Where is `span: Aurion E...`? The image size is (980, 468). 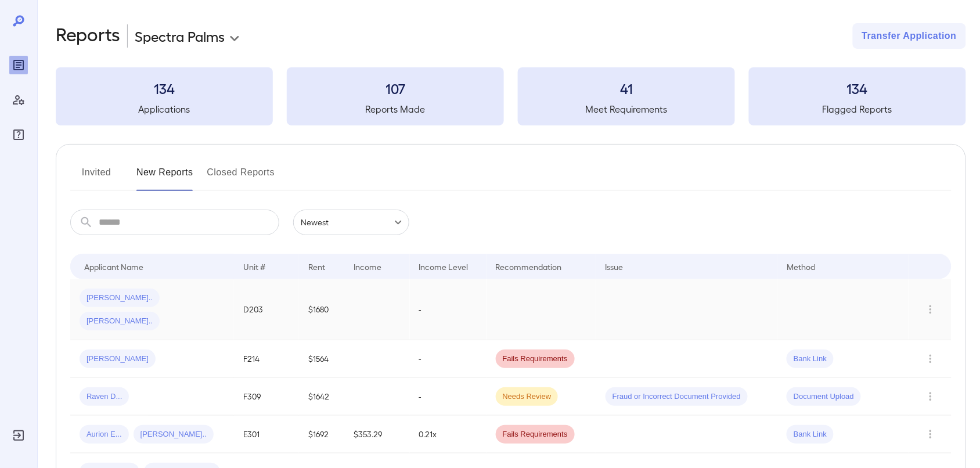 span: Aurion E... is located at coordinates (104, 434).